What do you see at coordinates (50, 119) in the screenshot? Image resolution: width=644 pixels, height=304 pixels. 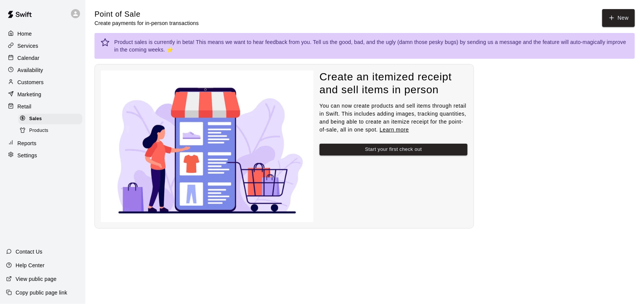 I see `div: Sales` at bounding box center [50, 119].